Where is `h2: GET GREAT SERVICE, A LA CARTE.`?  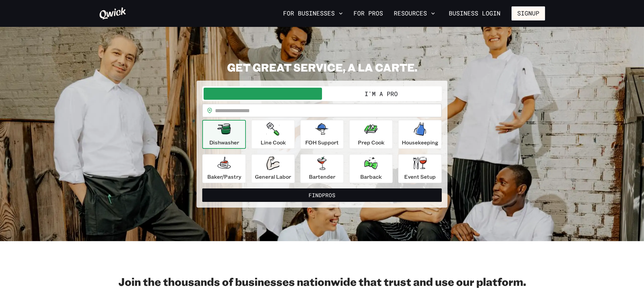
h2: GET GREAT SERVICE, A LA CARTE. is located at coordinates (322, 67).